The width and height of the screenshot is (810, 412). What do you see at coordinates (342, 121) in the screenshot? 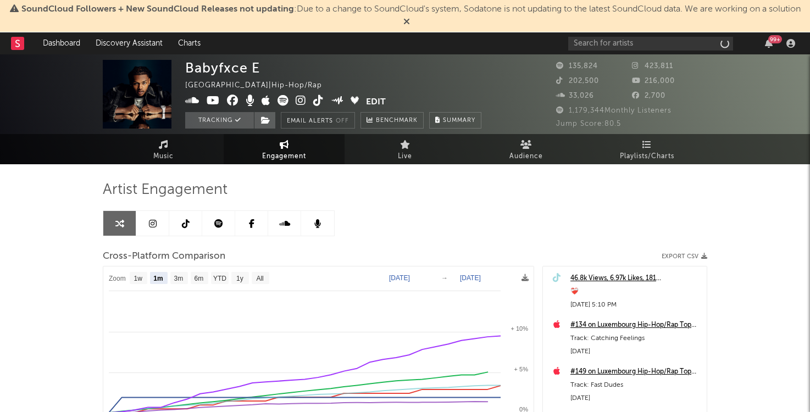
I see `em: Off` at bounding box center [342, 121].